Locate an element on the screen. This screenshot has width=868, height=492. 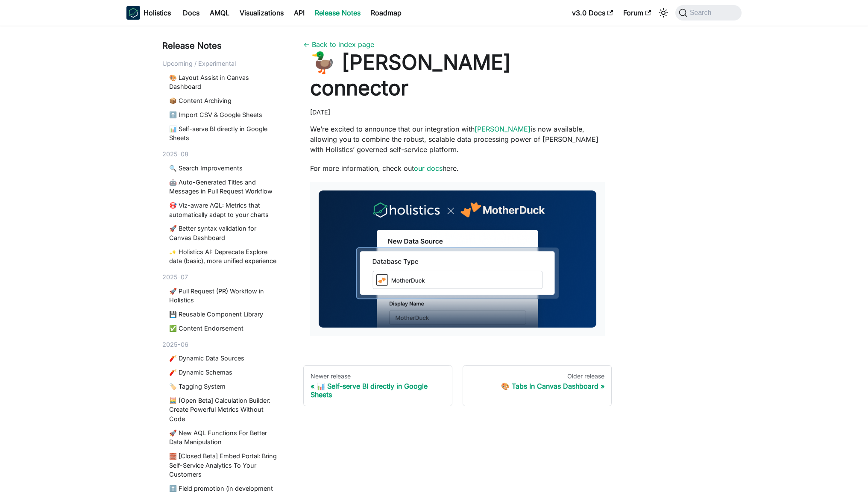
a: 🎯 Viz-aware AQL: Metrics that automatically adapt to your charts is located at coordinates (224, 210).